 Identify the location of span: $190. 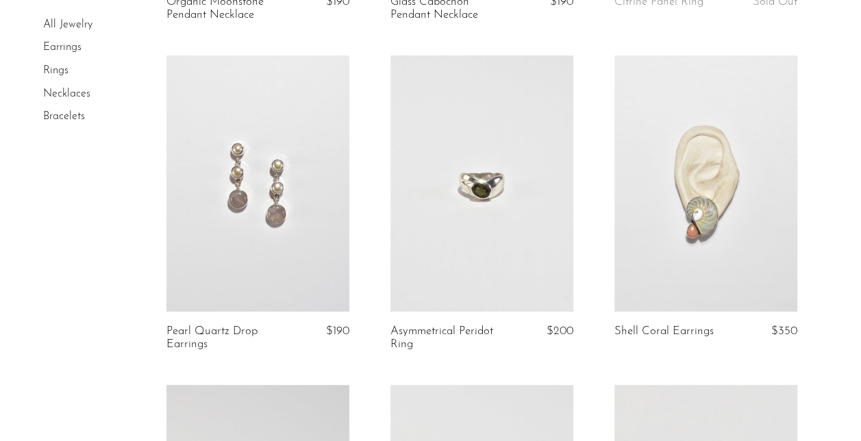
(338, 331).